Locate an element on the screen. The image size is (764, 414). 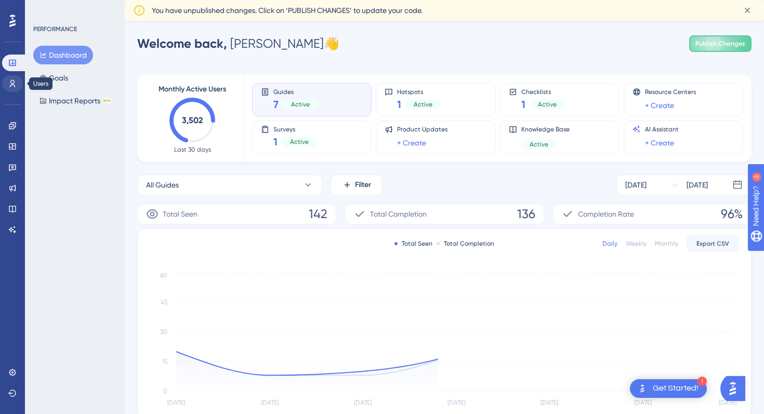
tspan: 30 is located at coordinates (164, 332).